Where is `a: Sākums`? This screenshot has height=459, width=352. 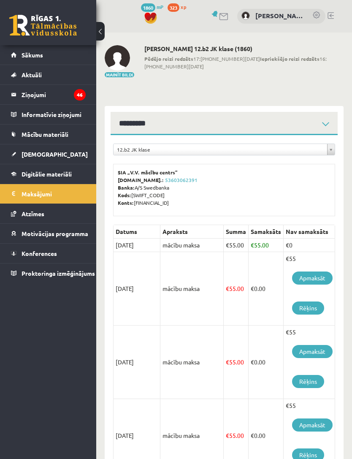 a: Sākums is located at coordinates (48, 55).